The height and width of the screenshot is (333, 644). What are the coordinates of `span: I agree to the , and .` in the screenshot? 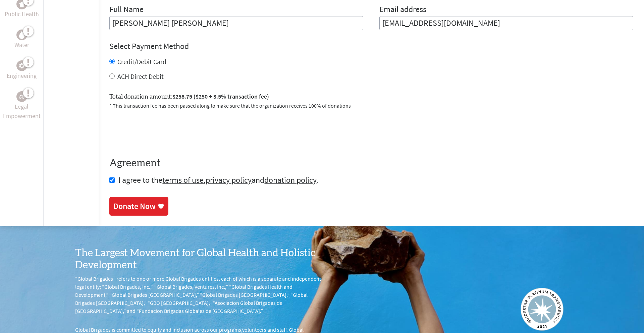 It's located at (218, 180).